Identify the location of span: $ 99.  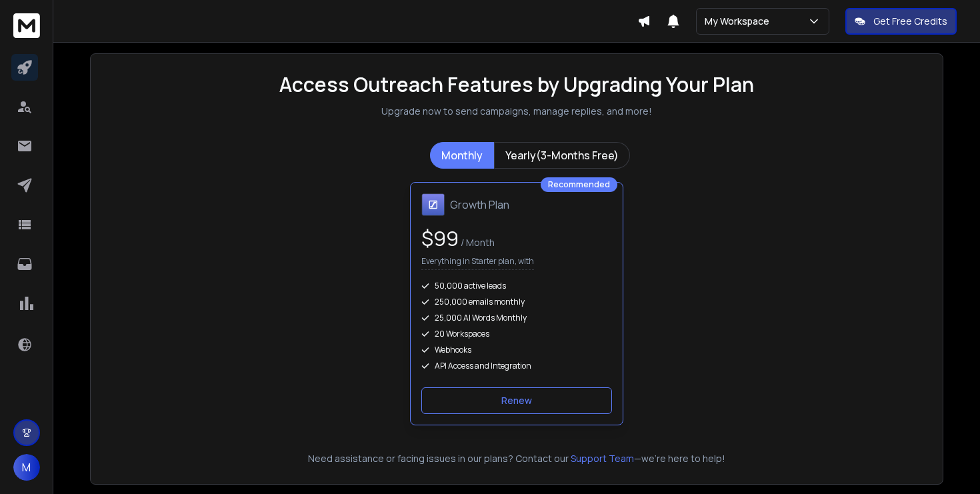
(440, 238).